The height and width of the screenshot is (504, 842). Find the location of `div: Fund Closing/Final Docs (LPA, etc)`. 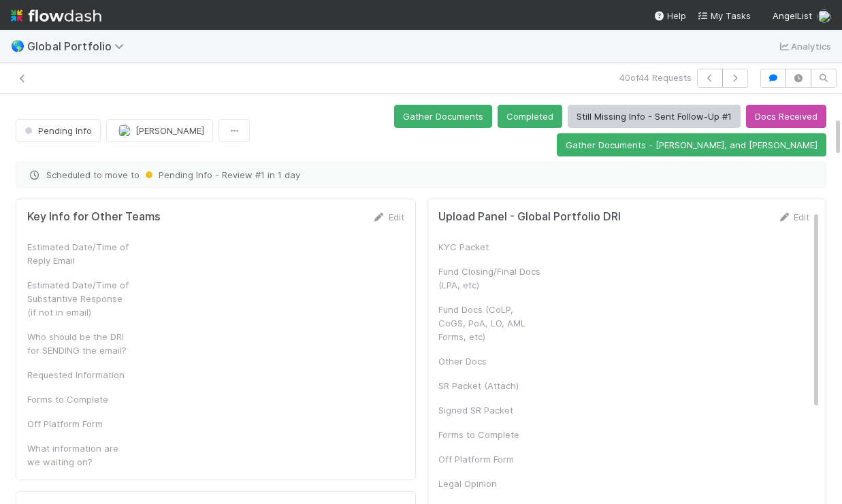

div: Fund Closing/Final Docs (LPA, etc) is located at coordinates (490, 278).